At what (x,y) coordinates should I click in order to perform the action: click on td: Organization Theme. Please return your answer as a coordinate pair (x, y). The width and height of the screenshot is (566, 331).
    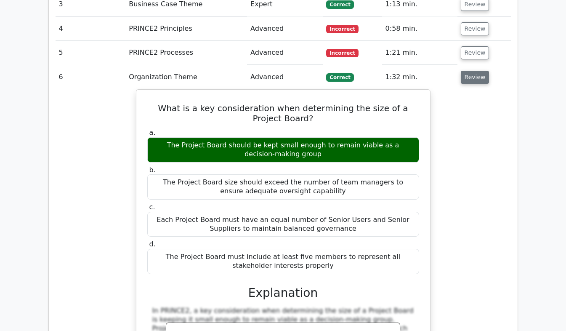
    Looking at the image, I should click on (186, 77).